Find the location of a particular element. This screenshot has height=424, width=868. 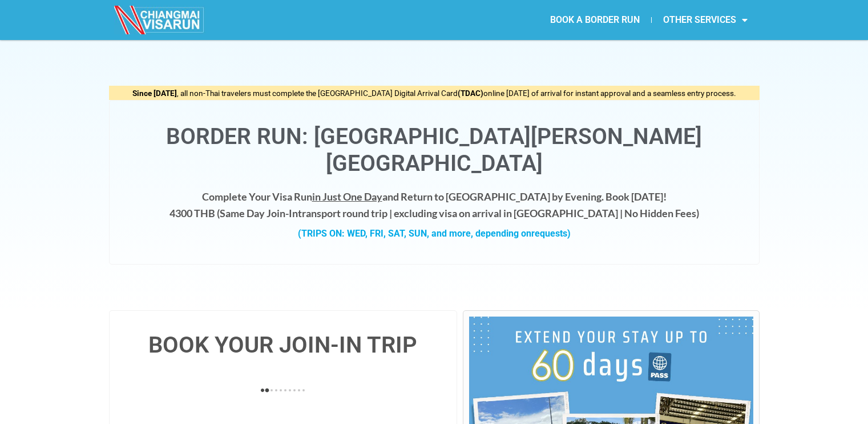

a: OTHER SERVICES is located at coordinates (706, 20).